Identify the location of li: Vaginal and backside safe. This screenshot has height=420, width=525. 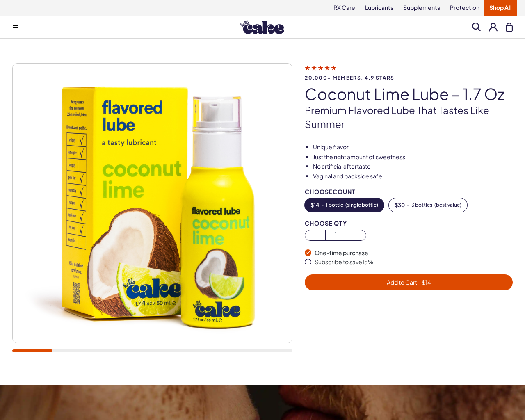
(413, 176).